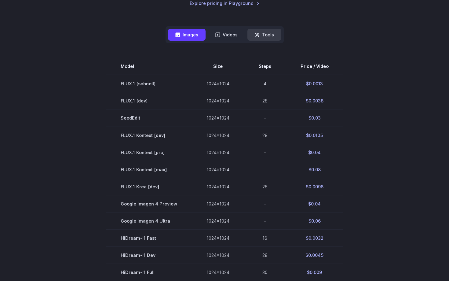 Image resolution: width=449 pixels, height=281 pixels. Describe the element at coordinates (315, 118) in the screenshot. I see `td: $0.03` at that location.